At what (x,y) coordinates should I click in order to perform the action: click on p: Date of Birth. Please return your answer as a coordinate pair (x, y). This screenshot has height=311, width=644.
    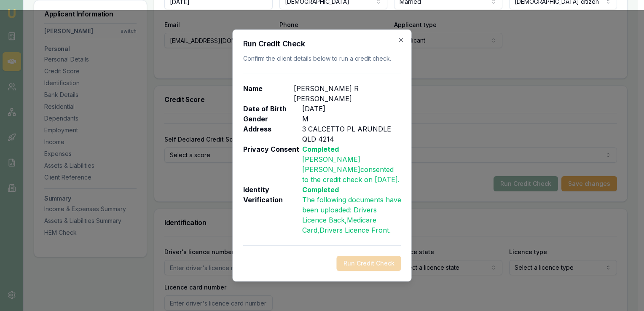
    Looking at the image, I should click on (273, 109).